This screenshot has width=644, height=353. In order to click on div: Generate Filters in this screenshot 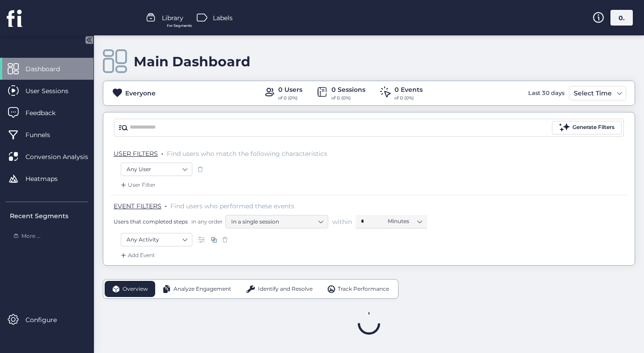, I will do `click(594, 127)`.